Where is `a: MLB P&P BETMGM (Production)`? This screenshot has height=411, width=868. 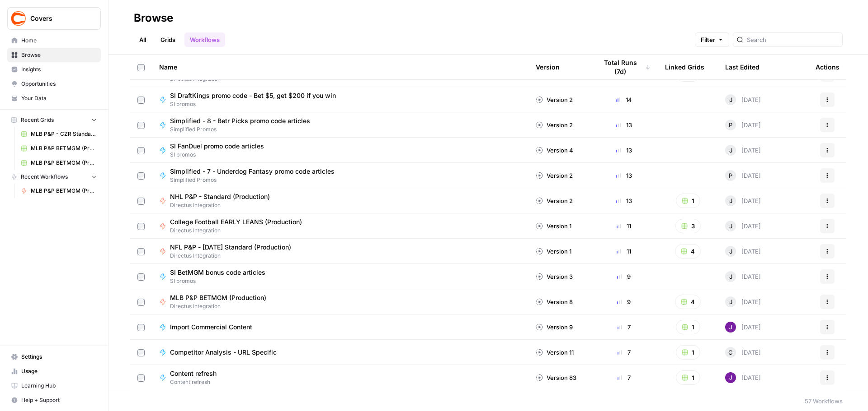
a: MLB P&P BETMGM (Production) is located at coordinates (59, 191).